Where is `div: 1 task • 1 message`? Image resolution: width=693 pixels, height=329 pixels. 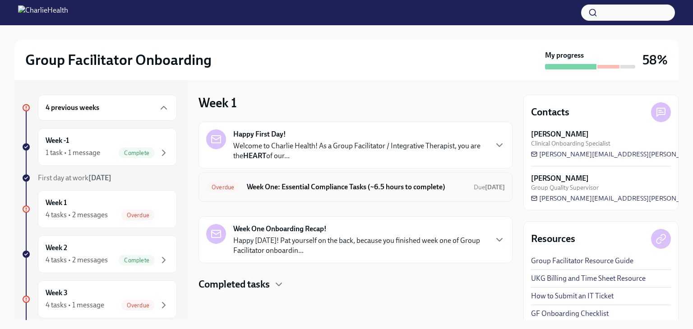 div: 1 task • 1 message is located at coordinates (73, 153).